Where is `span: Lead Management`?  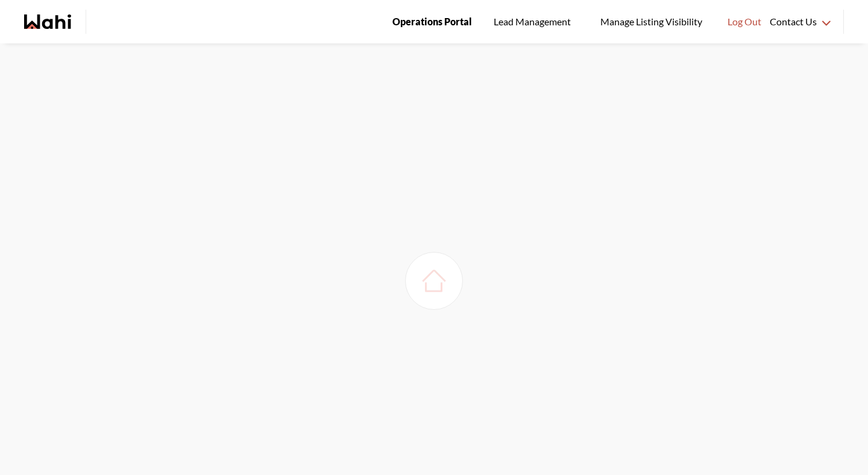 span: Lead Management is located at coordinates (534, 22).